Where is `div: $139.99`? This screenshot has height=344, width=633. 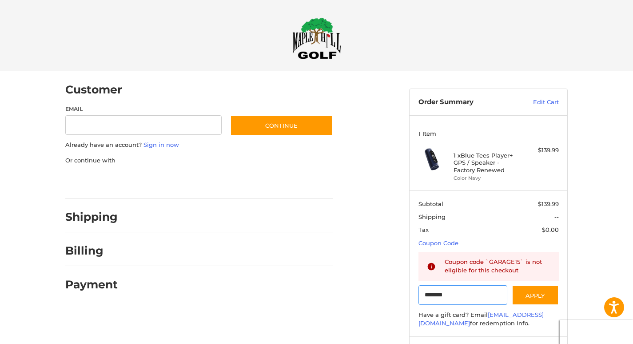 div: $139.99 is located at coordinates (541, 150).